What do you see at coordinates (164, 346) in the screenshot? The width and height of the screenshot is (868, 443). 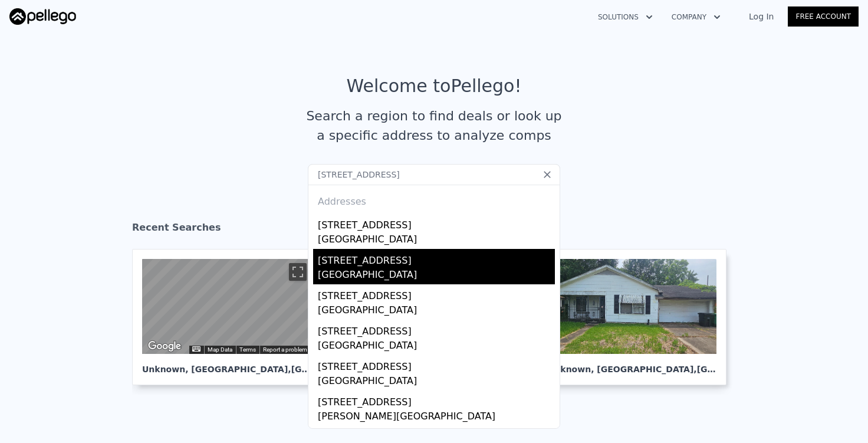 I see `img: Google` at bounding box center [164, 346].